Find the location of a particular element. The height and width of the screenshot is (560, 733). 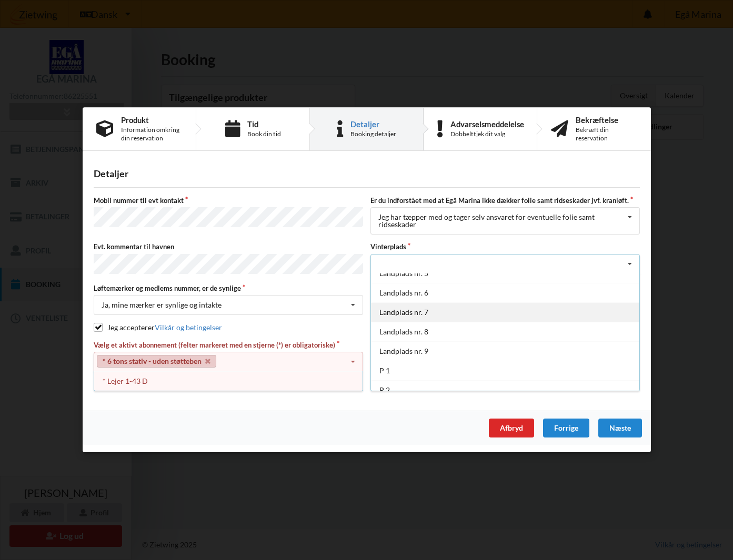

div: Dobbelttjek dit valg is located at coordinates (486, 134).